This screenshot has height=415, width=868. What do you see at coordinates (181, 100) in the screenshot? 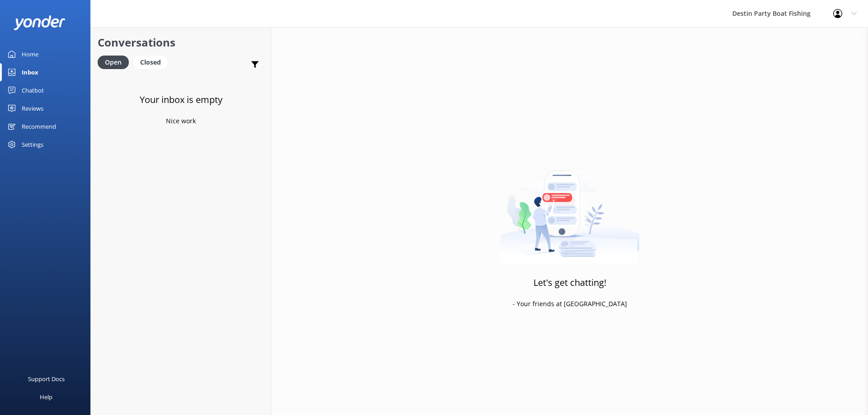
I see `h3: Your inbox is empty` at bounding box center [181, 100].